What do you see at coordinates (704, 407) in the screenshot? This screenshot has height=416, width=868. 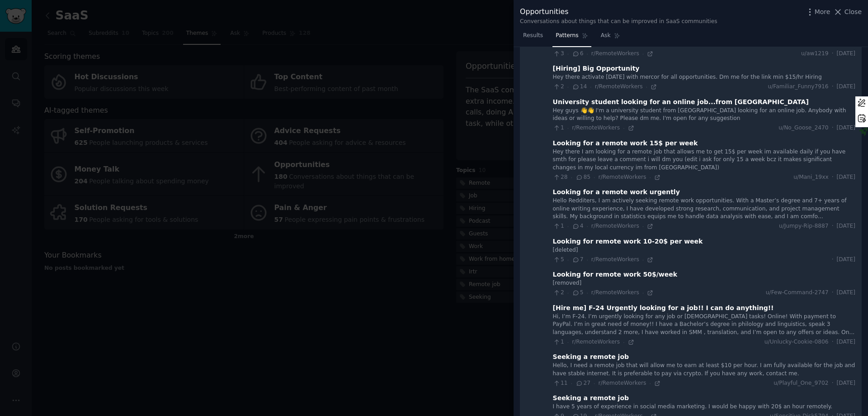 I see `div: I have 5 years of experience in social media marketing. I would be happy with 20$ an hour remotely.` at bounding box center [704, 407].